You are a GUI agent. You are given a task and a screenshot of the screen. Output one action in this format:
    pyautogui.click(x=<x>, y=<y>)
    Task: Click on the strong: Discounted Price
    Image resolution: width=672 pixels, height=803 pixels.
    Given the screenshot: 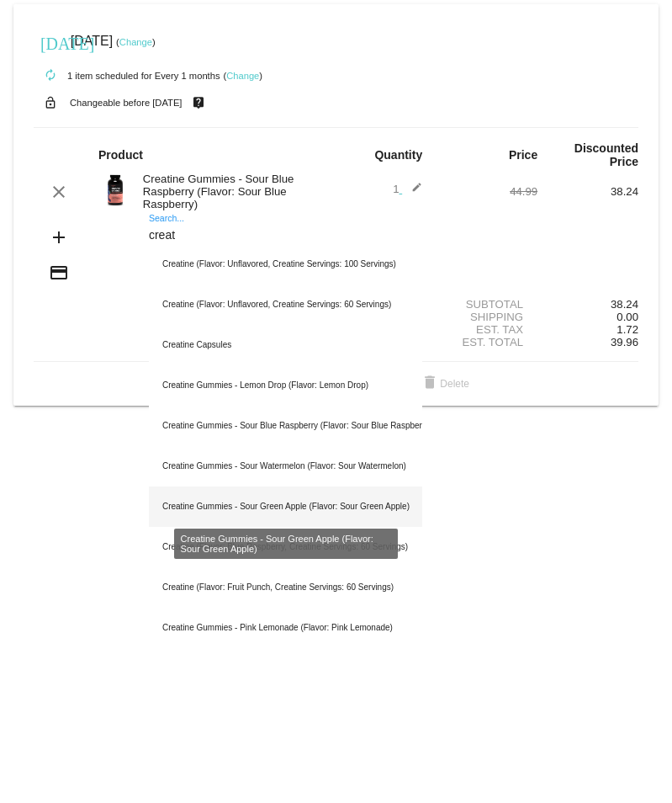 What is the action you would take?
    pyautogui.click(x=606, y=155)
    